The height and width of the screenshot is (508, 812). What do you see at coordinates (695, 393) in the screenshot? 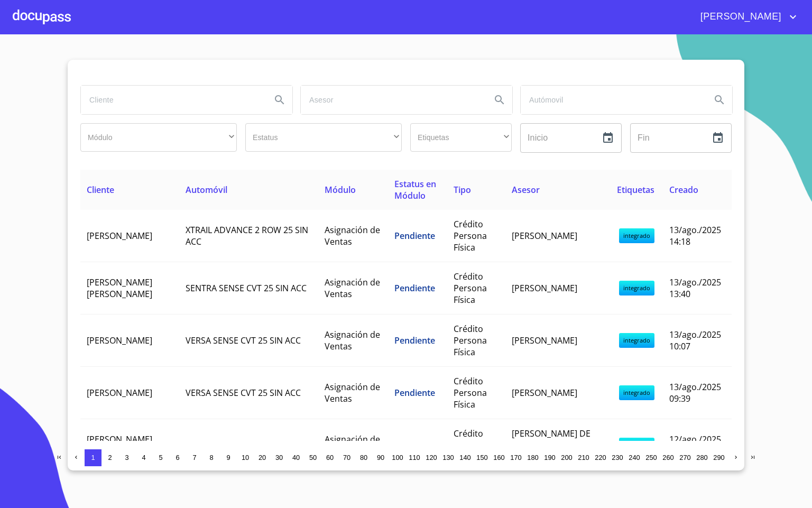
I see `span: 13/ago./2025 09:39` at bounding box center [695, 393].